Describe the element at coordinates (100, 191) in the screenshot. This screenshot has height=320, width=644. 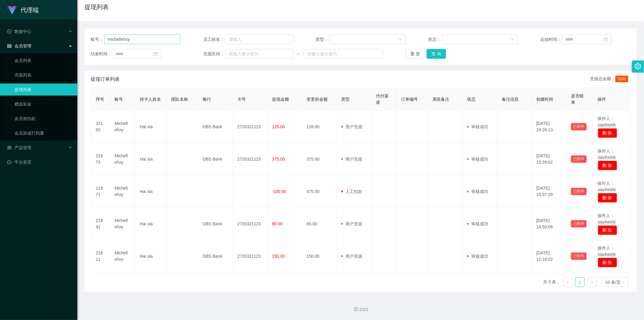
I see `td: 21971` at that location.